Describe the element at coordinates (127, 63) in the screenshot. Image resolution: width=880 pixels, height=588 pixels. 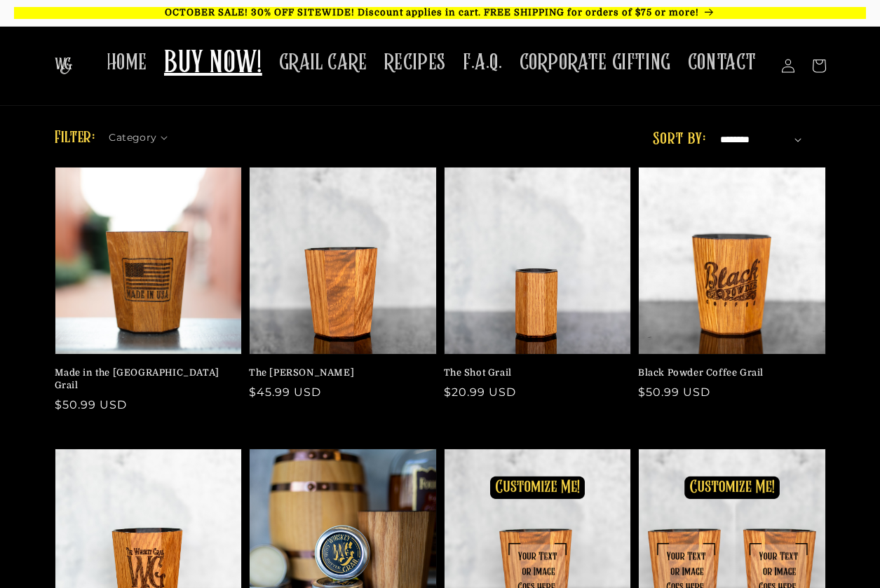
I see `a: HOME` at that location.